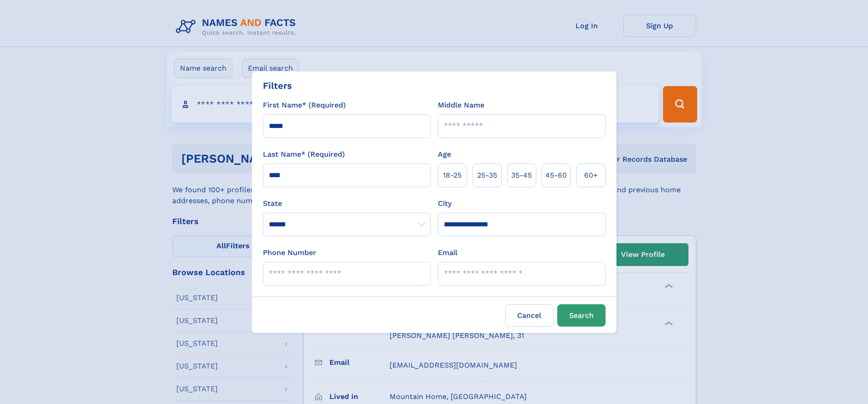 This screenshot has height=404, width=868. Describe the element at coordinates (277, 86) in the screenshot. I see `div: Filters` at that location.